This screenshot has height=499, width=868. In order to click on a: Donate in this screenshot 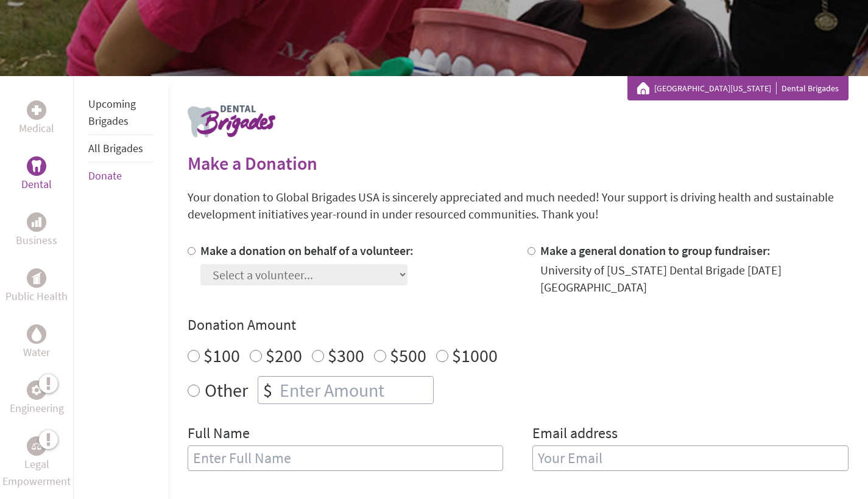, I will do `click(105, 175)`.